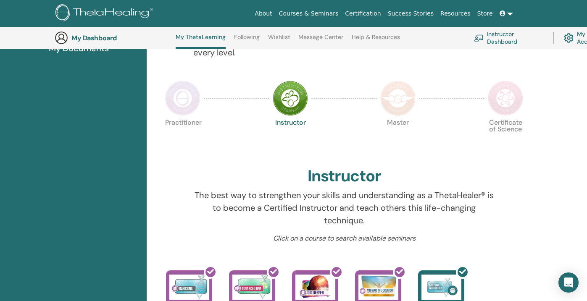 This screenshot has width=587, height=301. What do you see at coordinates (252, 287) in the screenshot?
I see `img: Advanced DNA` at bounding box center [252, 287].